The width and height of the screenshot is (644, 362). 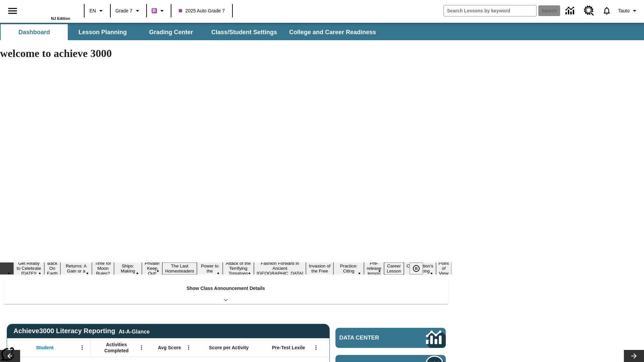 I want to click on button: Boost Class color is purple. Change class color, so click(x=159, y=10).